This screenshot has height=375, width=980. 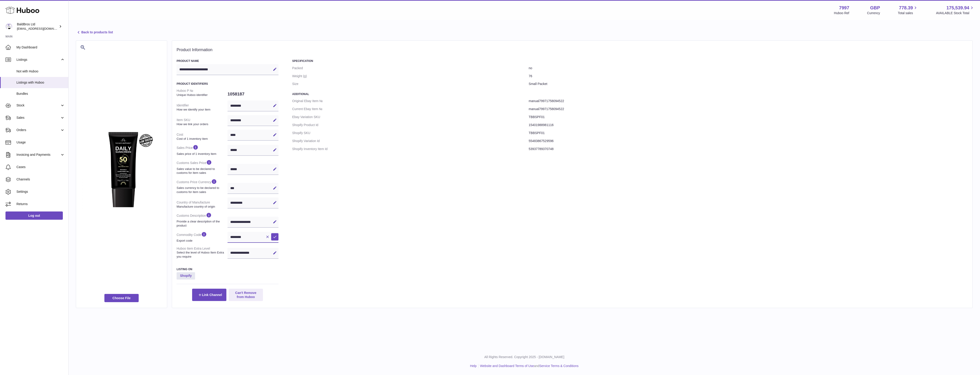 What do you see at coordinates (202, 205) in the screenshot?
I see `dt: Country of Manufacture` at bounding box center [202, 205].